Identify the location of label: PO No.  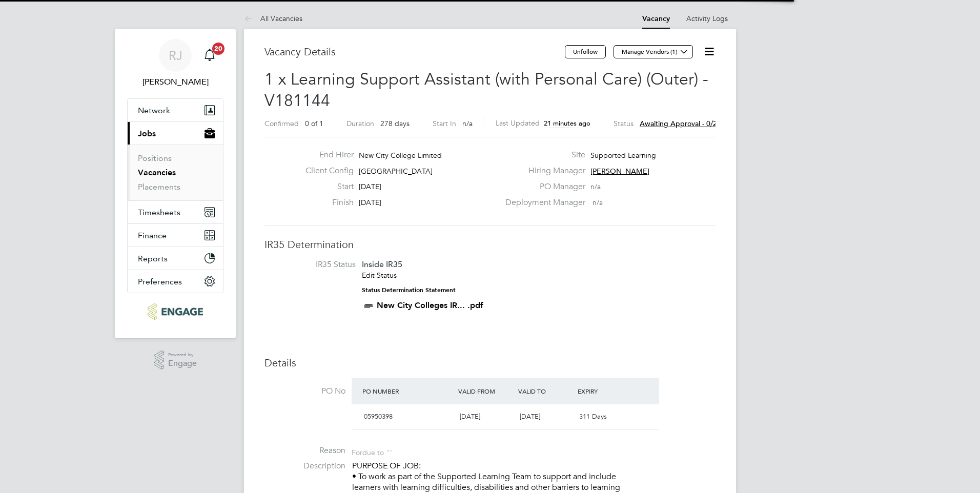
(305, 391).